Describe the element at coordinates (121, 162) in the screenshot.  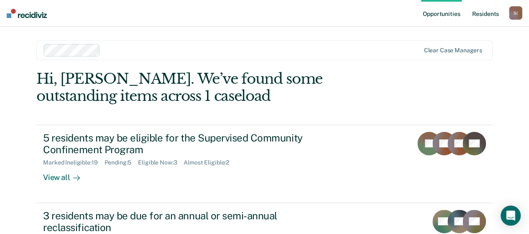
I see `div: Pending : 5` at that location.